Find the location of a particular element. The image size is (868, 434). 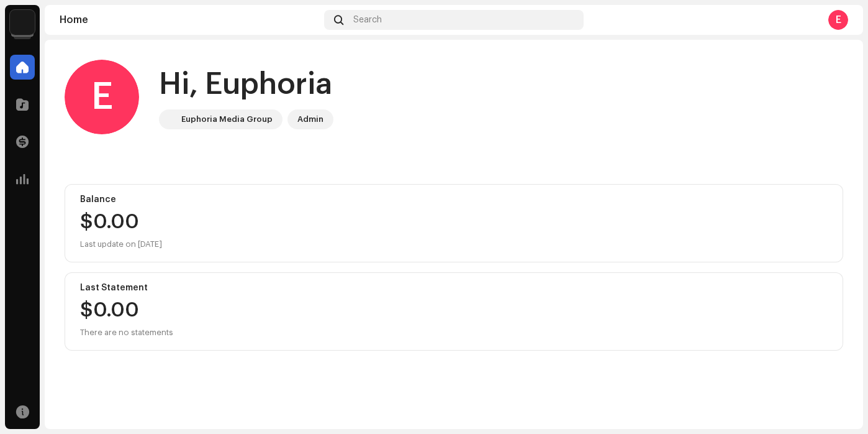

div: Balance is located at coordinates (454, 199).